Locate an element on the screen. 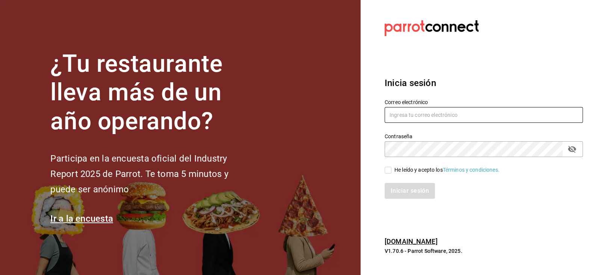  p: V1.70.6 - Parrot Software, 2025. is located at coordinates (484, 251).